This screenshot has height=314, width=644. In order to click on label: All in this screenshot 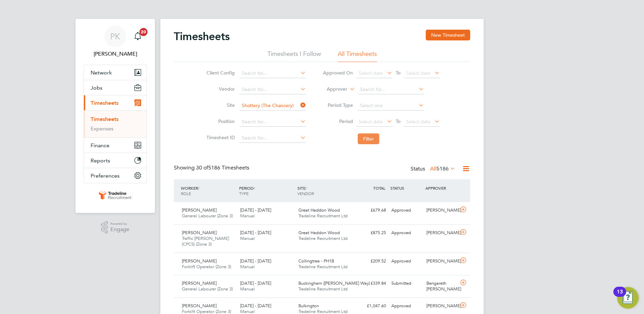, I will do `click(443, 169)`.